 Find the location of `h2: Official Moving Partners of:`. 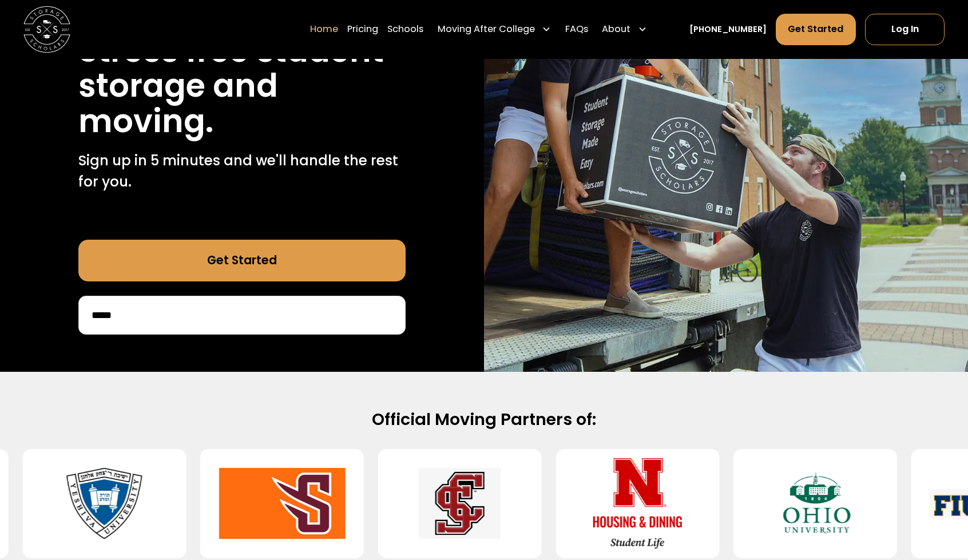

h2: Official Moving Partners of: is located at coordinates (484, 420).